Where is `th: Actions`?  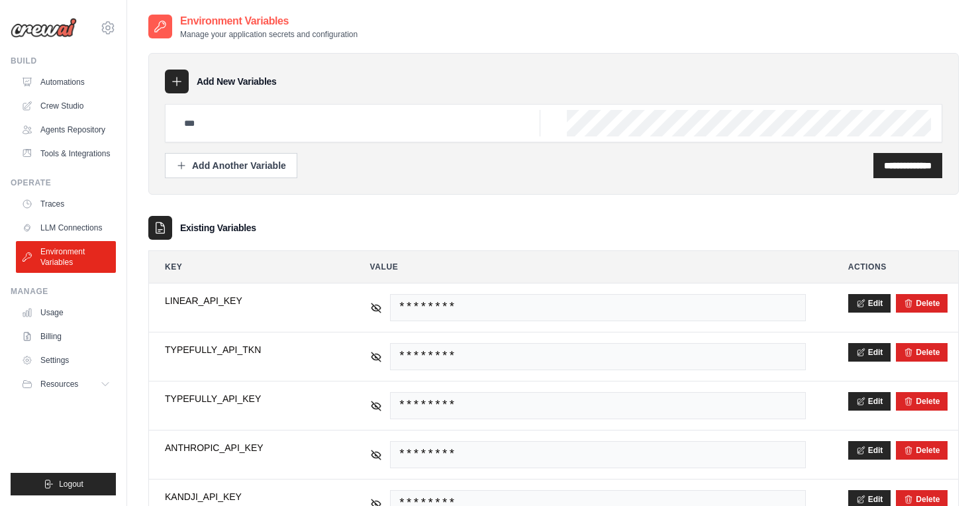
th: Actions is located at coordinates (895, 267).